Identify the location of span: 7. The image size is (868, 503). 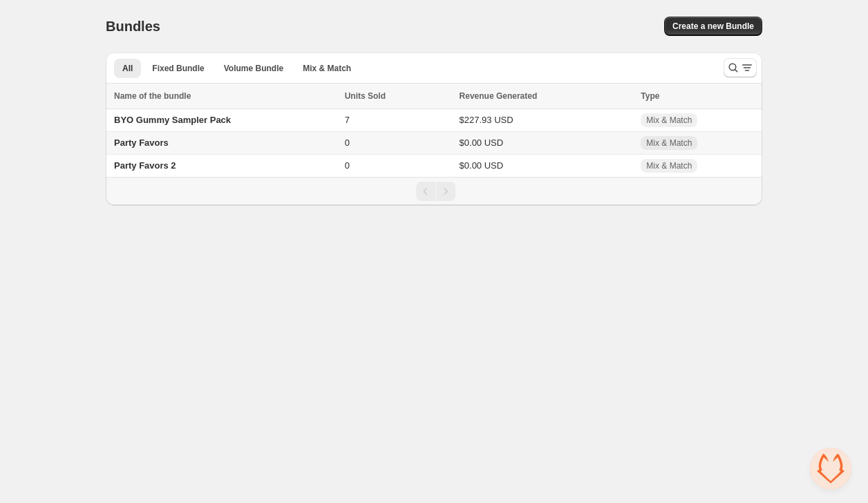
(347, 120).